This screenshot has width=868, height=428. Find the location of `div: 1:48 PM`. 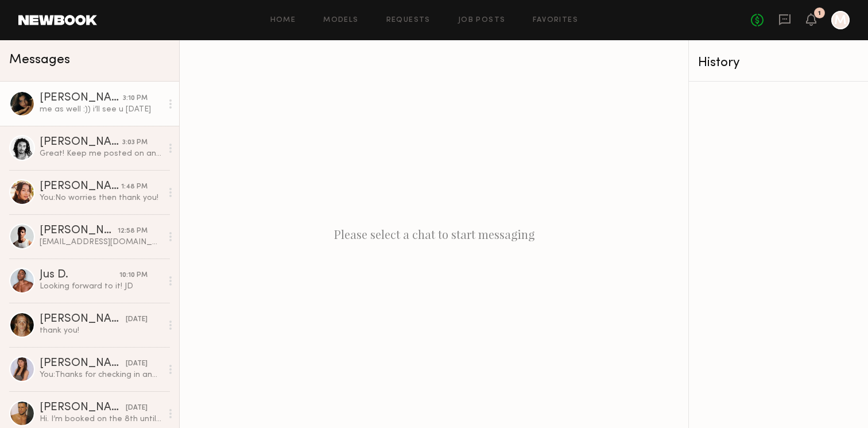

div: 1:48 PM is located at coordinates (134, 187).